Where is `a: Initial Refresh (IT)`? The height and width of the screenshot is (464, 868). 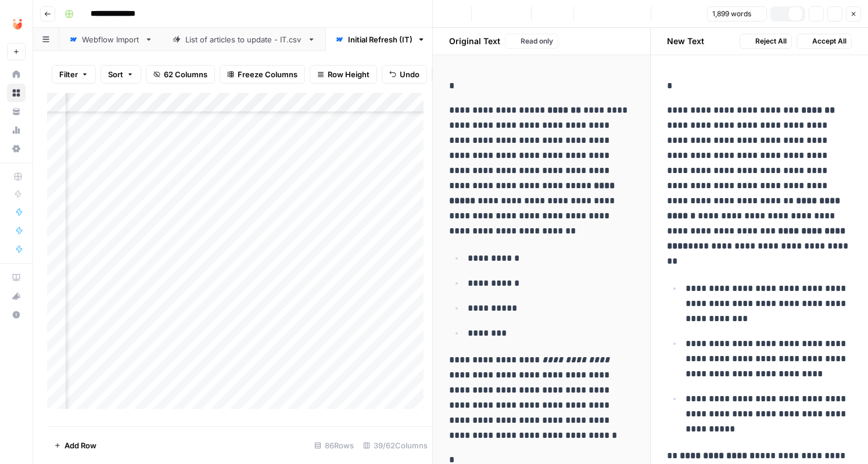
a: Initial Refresh (IT) is located at coordinates (380, 40).